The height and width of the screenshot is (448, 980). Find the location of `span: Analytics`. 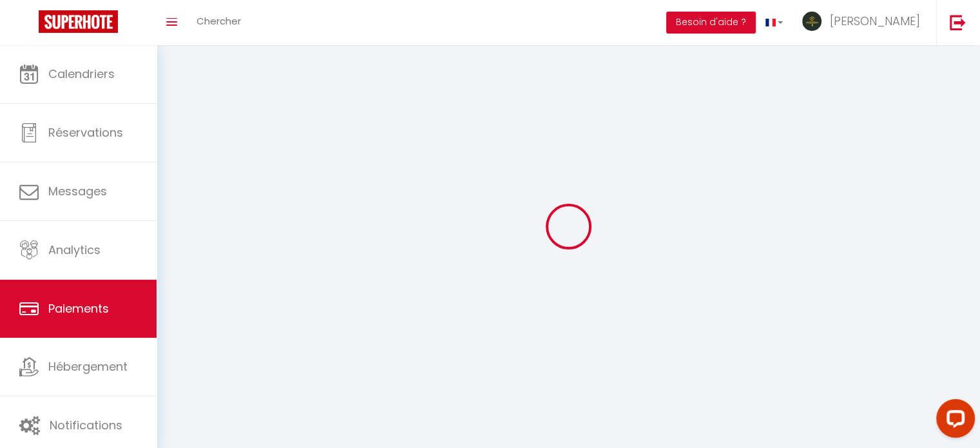

span: Analytics is located at coordinates (74, 250).